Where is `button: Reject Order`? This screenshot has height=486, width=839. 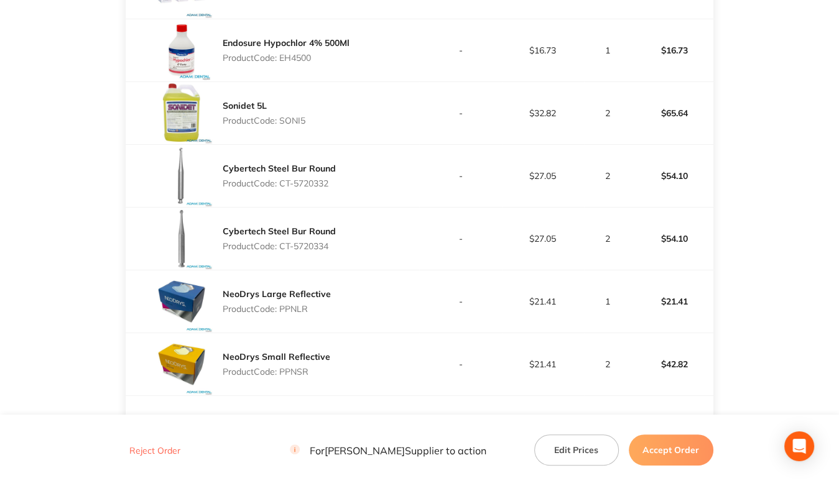 button: Reject Order is located at coordinates (155, 451).